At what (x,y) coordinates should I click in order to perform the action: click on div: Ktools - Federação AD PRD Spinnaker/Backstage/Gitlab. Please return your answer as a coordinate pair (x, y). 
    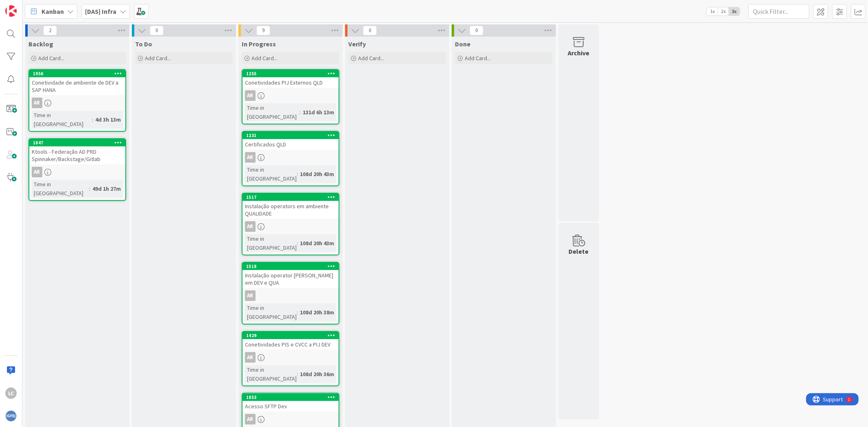
    Looking at the image, I should click on (77, 156).